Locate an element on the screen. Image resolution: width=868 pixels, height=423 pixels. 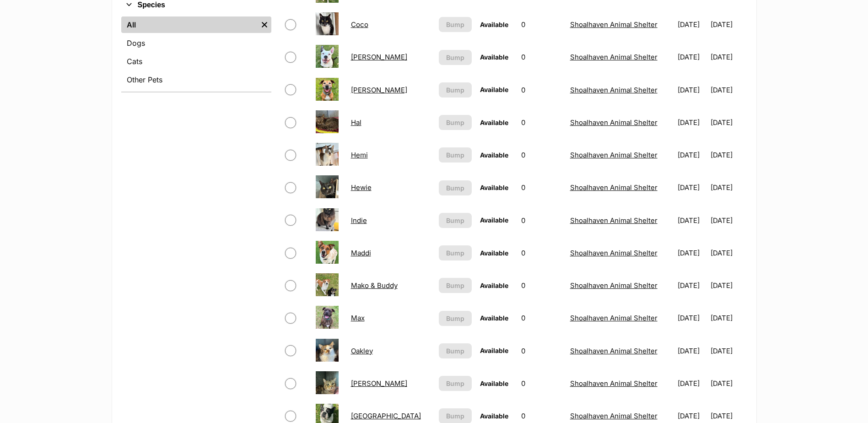
a: Other Pets is located at coordinates (197, 80).